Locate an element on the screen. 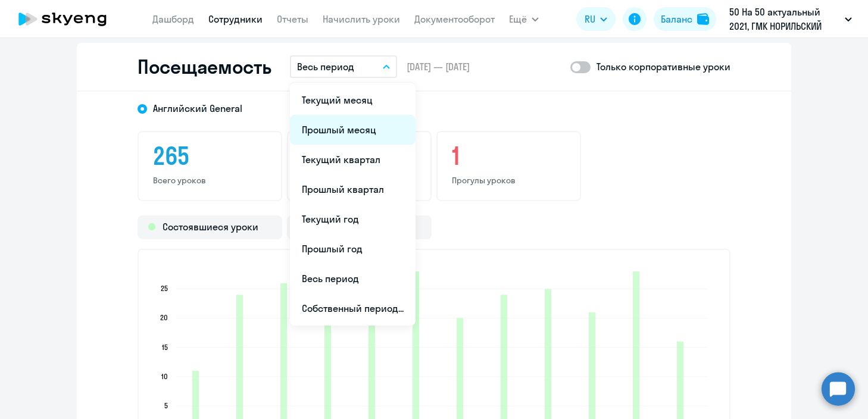 This screenshot has width=868, height=419. ul: Ещё is located at coordinates (352, 204).